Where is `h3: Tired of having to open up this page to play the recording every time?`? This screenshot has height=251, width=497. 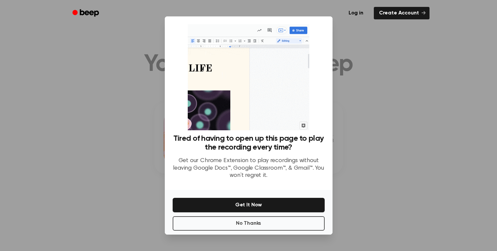
h3: Tired of having to open up this page to play the recording every time? is located at coordinates (249, 143).